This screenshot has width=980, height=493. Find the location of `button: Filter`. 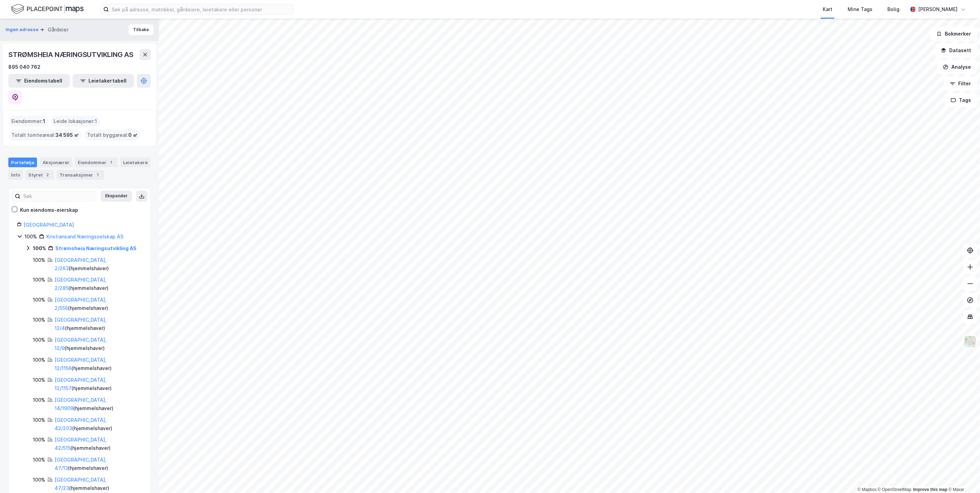

button: Filter is located at coordinates (961, 84).